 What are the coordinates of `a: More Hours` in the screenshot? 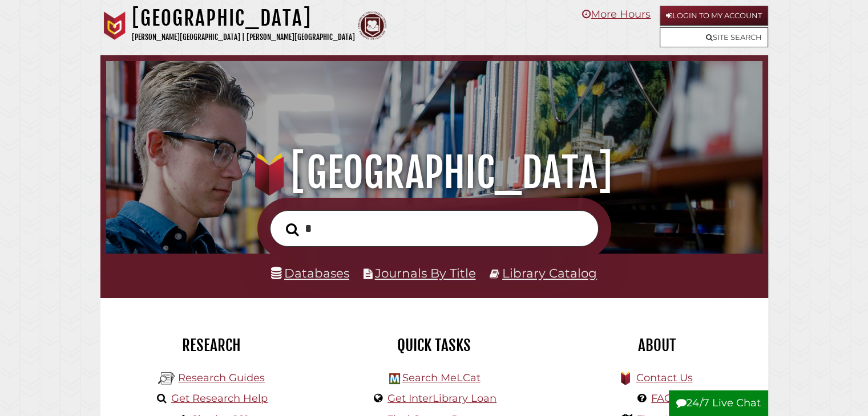 It's located at (616, 14).